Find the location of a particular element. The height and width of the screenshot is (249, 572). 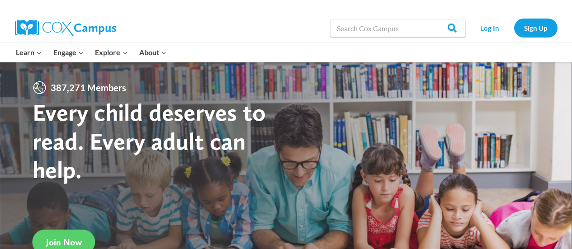

input: Search Cox Campus is located at coordinates (398, 28).